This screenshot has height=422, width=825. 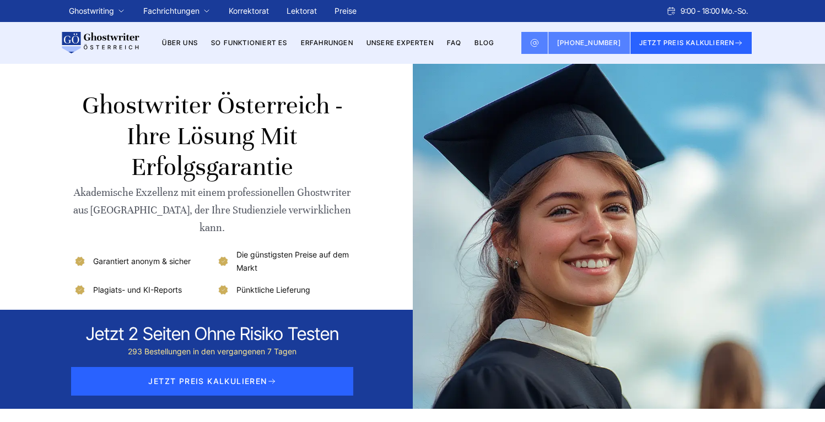 I want to click on button: JETZT PREIS KALKULIEREN, so click(x=691, y=43).